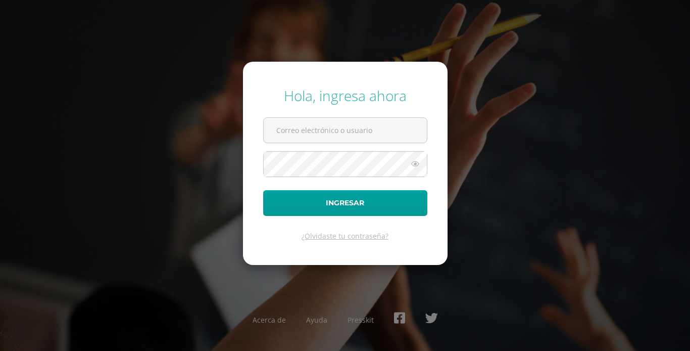 The width and height of the screenshot is (690, 351). I want to click on div: Hola, ingresa ahora, so click(345, 95).